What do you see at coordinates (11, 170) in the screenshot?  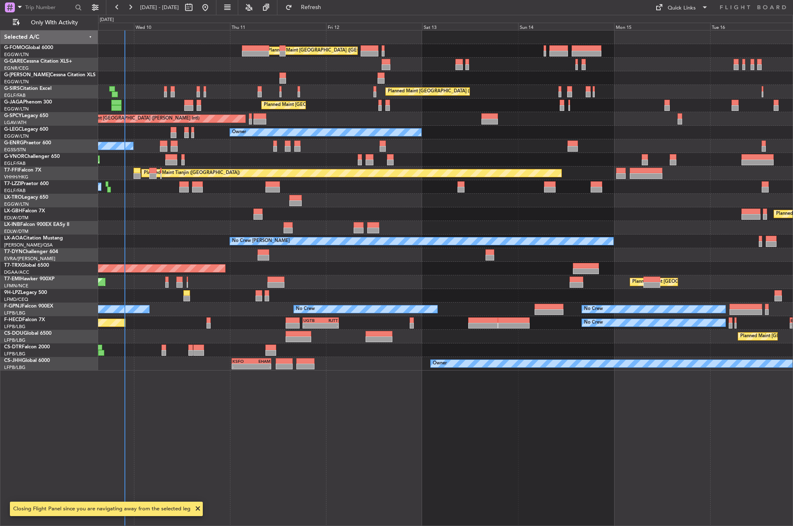 I see `span: T7-FFI` at bounding box center [11, 170].